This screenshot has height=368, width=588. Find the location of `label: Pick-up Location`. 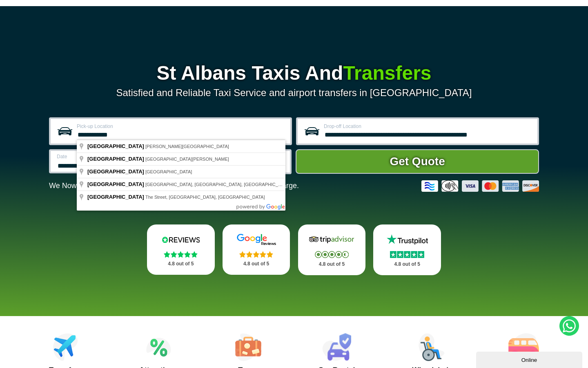

label: Pick-up Location is located at coordinates (181, 126).